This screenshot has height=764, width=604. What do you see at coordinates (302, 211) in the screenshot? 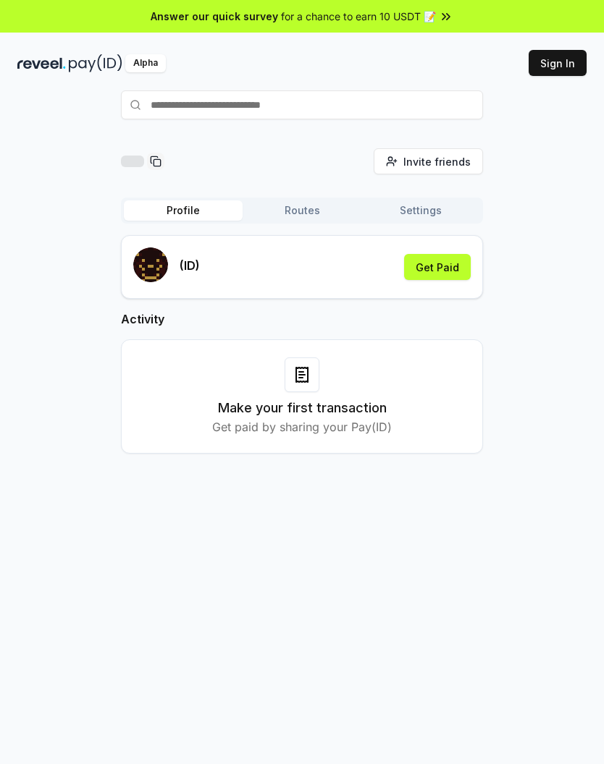
I see `button: Routes` at bounding box center [302, 211].